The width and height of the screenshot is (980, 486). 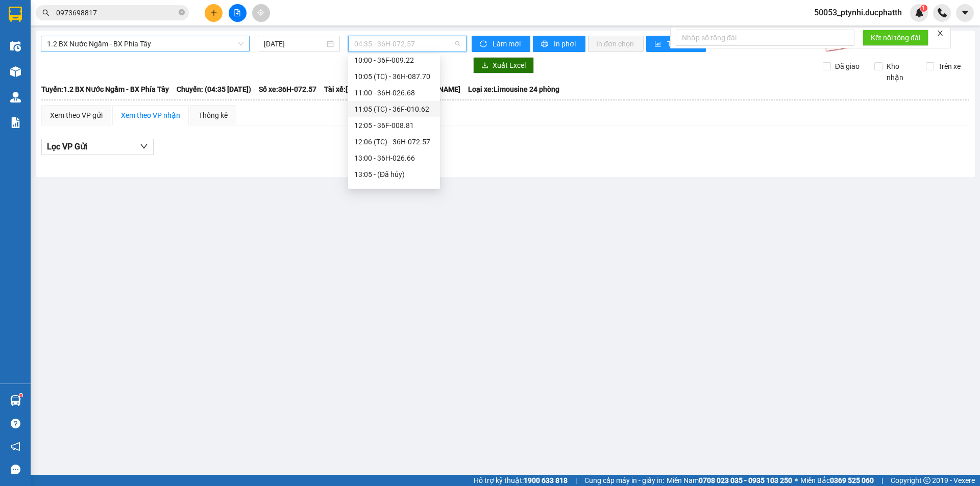 What do you see at coordinates (965, 12) in the screenshot?
I see `button: caret-down` at bounding box center [965, 12].